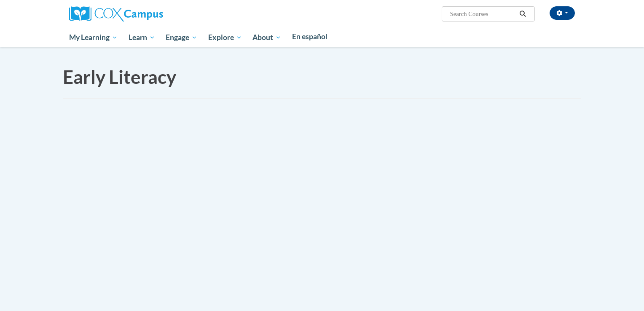 The image size is (644, 311). I want to click on div: Main menu, so click(322, 38).